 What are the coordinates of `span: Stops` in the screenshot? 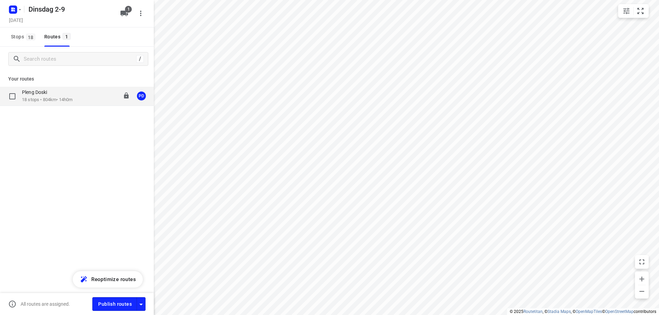 It's located at (24, 37).